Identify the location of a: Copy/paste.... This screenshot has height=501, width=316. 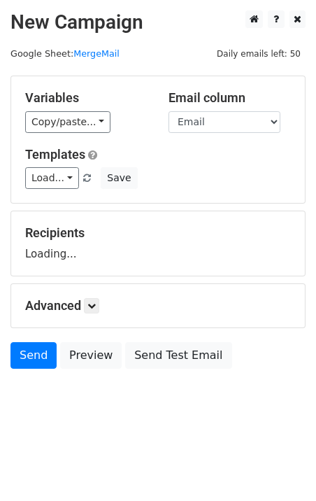
(68, 122).